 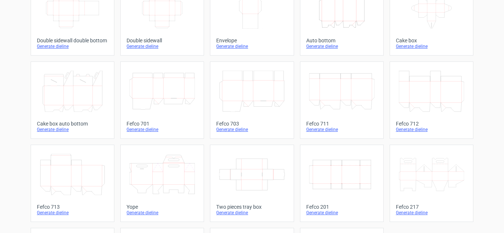 I want to click on div: Fefco 701, so click(x=162, y=124).